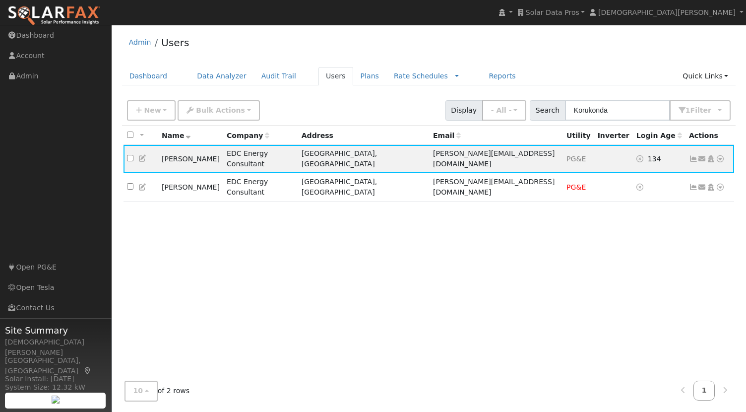 This screenshot has width=746, height=412. Describe the element at coordinates (157, 390) in the screenshot. I see `span: of 2 rows` at that location.